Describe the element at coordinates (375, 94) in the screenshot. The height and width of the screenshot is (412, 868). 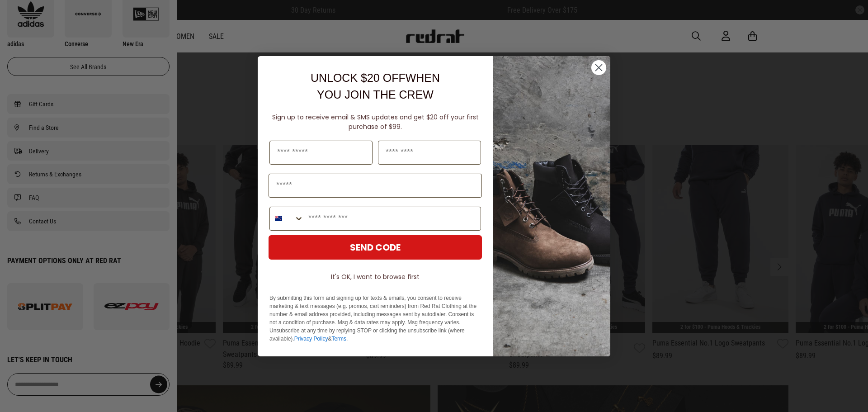
I see `span: YOU JOIN THE CREW` at that location.